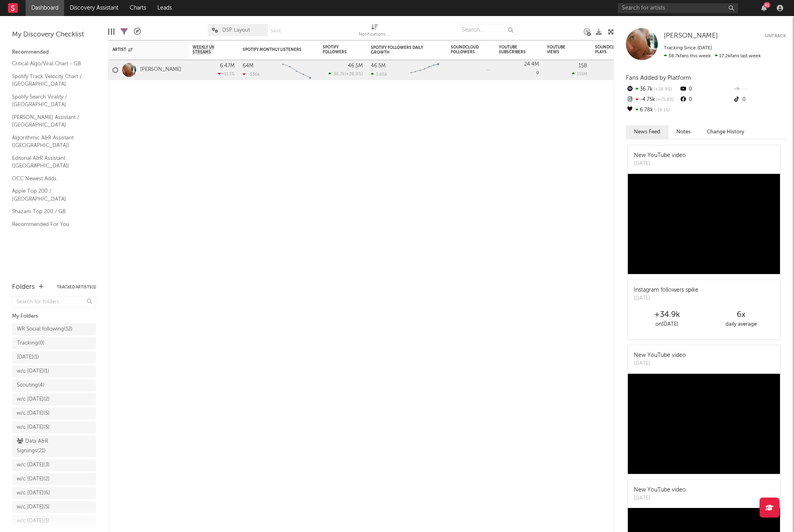 The image size is (794, 532). I want to click on span: Fans Added by Platform, so click(658, 77).